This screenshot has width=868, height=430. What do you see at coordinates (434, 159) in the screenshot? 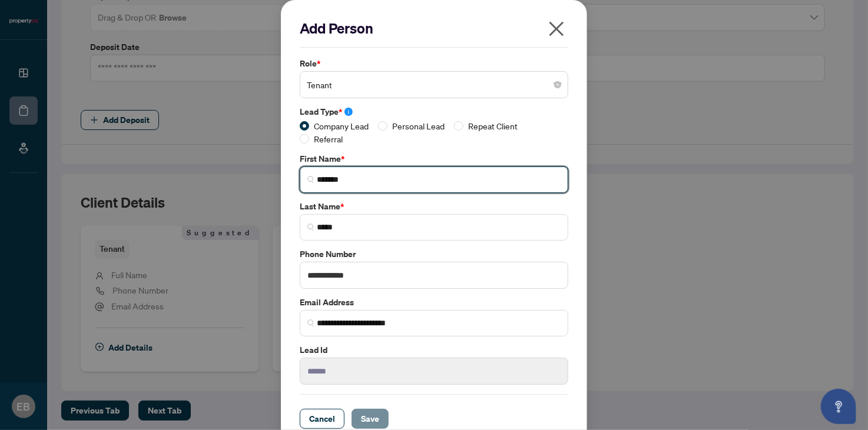
I see `label: First Name` at bounding box center [434, 159].